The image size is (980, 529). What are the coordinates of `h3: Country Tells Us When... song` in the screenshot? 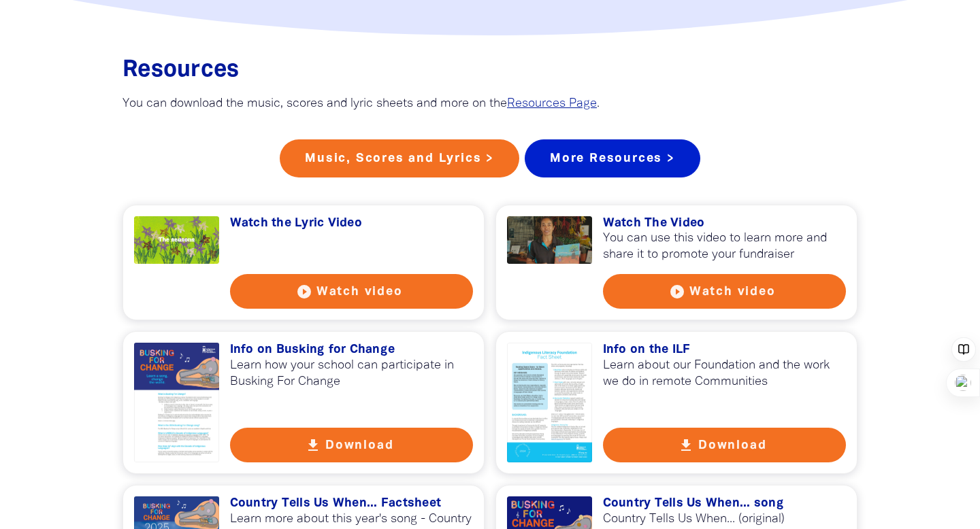 It's located at (724, 504).